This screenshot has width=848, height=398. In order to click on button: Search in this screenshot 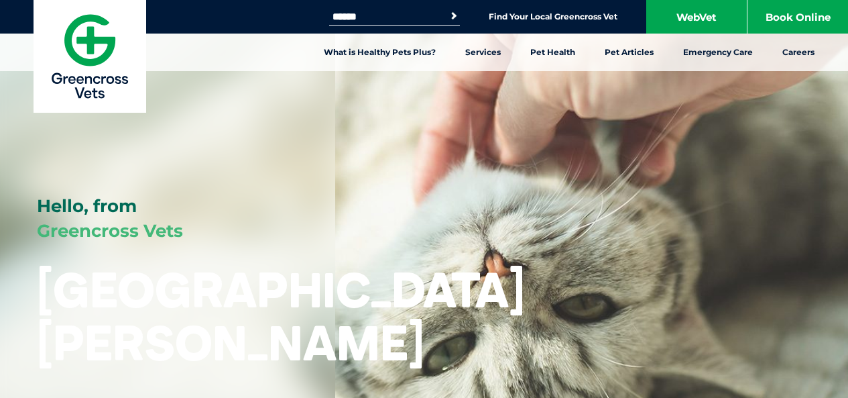, I will do `click(454, 16)`.